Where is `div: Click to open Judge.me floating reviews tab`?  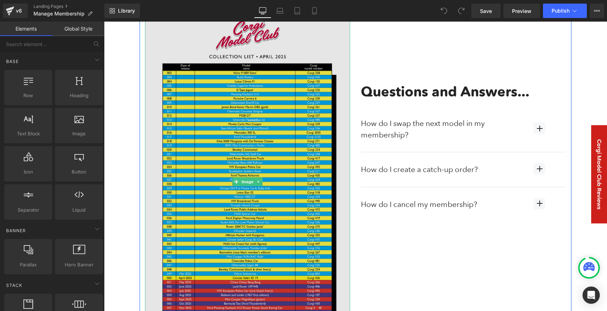
div: Click to open Judge.me floating reviews tab is located at coordinates (495, 153).